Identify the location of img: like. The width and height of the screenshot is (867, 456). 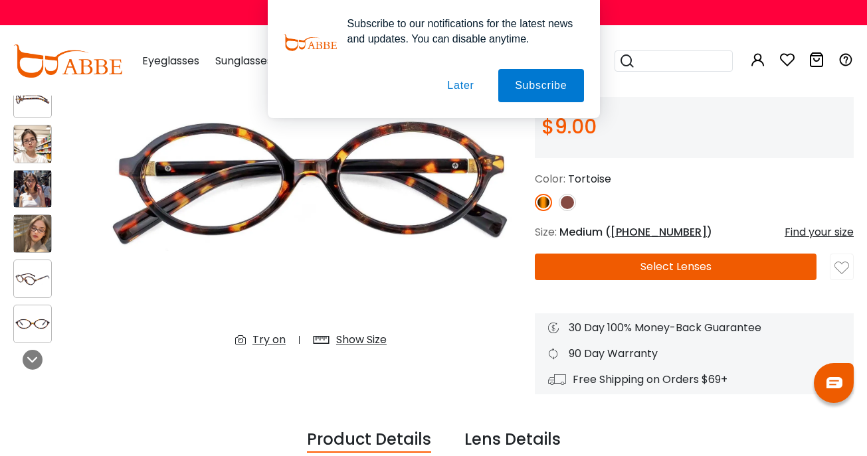
(841, 268).